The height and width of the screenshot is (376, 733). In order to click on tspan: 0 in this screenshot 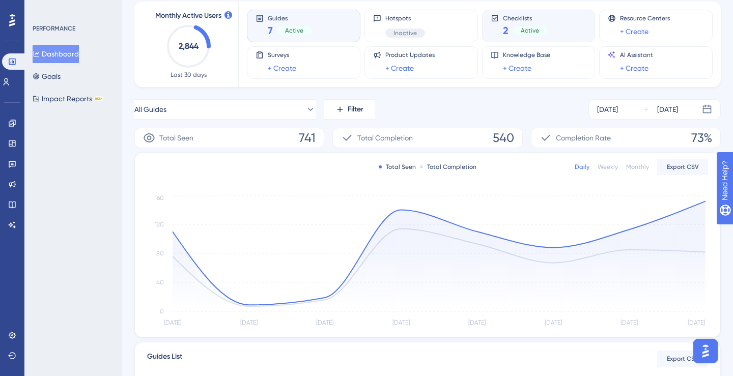, I will do `click(162, 311)`.